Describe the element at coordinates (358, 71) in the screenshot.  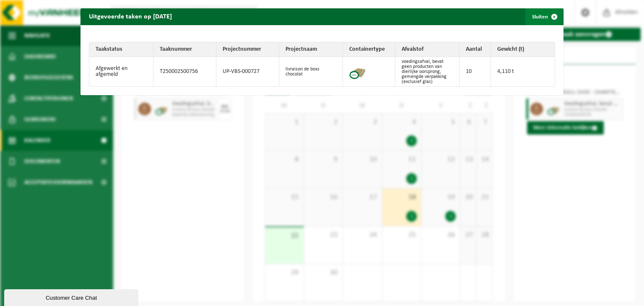
I see `img: PB-CU` at that location.